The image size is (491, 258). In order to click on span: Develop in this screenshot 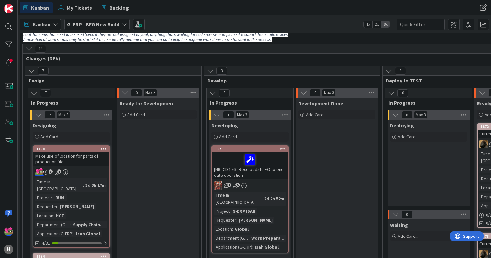, I will do `click(289, 81)`.